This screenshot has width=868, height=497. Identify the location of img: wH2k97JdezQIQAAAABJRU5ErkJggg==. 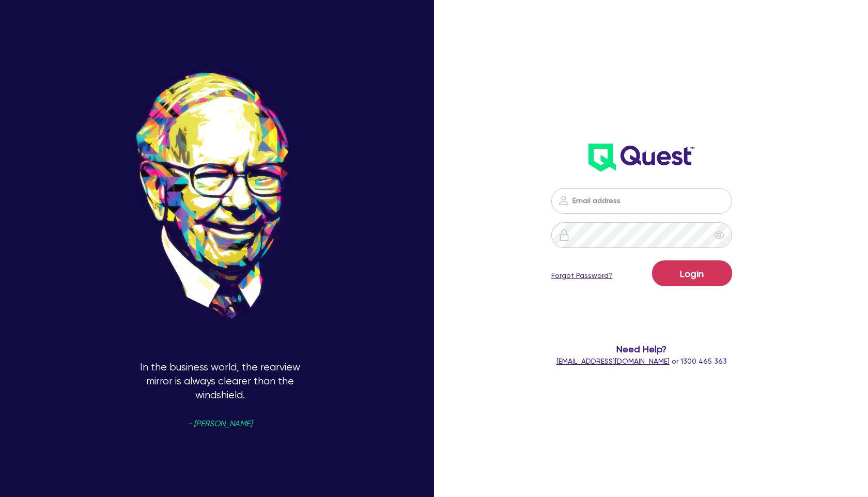
(641, 157).